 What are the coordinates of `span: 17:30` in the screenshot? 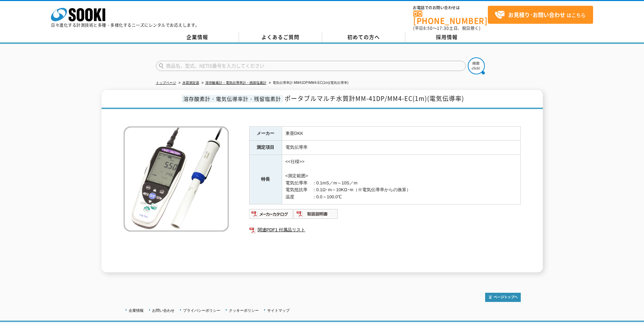 It's located at (443, 28).